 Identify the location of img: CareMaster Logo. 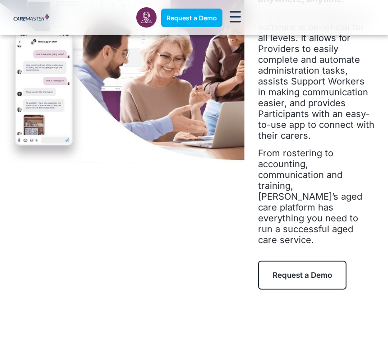
(31, 18).